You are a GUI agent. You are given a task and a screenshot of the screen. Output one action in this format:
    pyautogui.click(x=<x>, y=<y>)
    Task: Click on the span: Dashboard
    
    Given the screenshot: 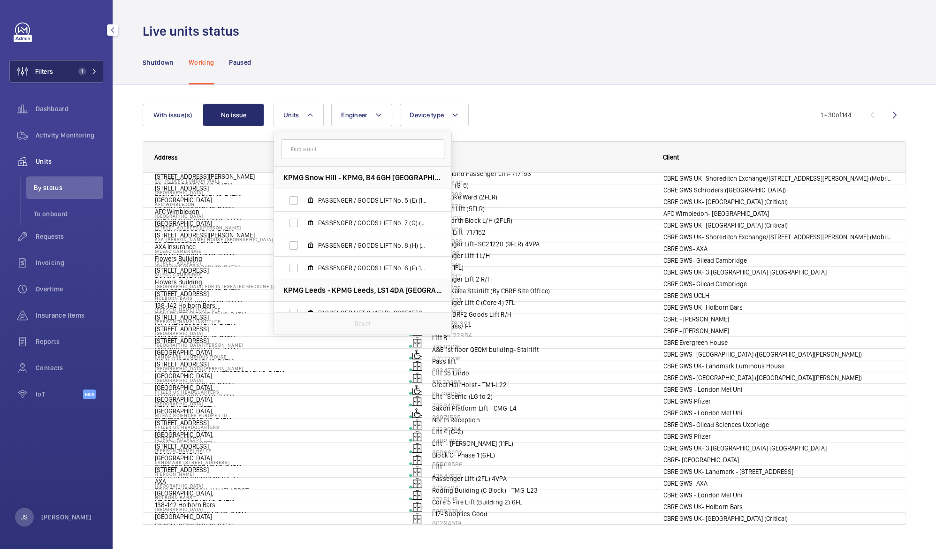 What is the action you would take?
    pyautogui.click(x=69, y=109)
    